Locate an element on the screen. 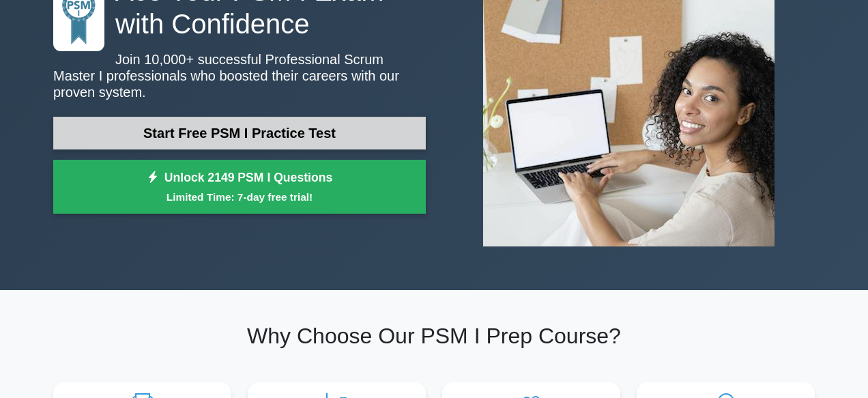 The image size is (868, 398). a: Unlock 2149 PSM I QuestionsLimited Time: 7-day free trial! is located at coordinates (239, 187).